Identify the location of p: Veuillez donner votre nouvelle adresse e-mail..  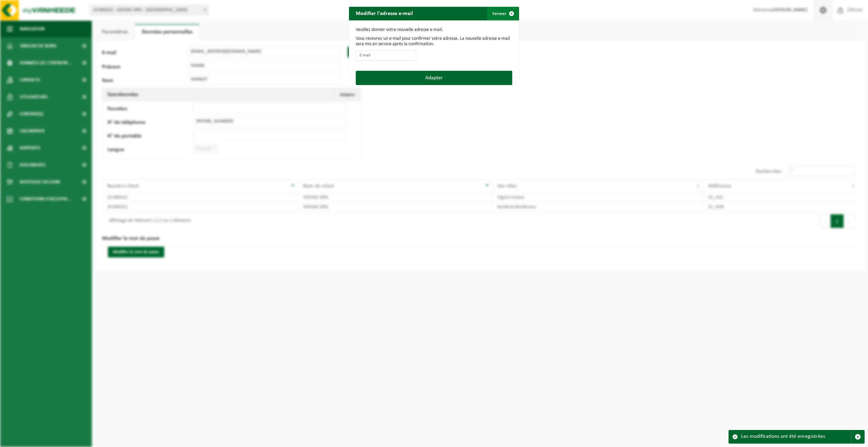
(434, 30).